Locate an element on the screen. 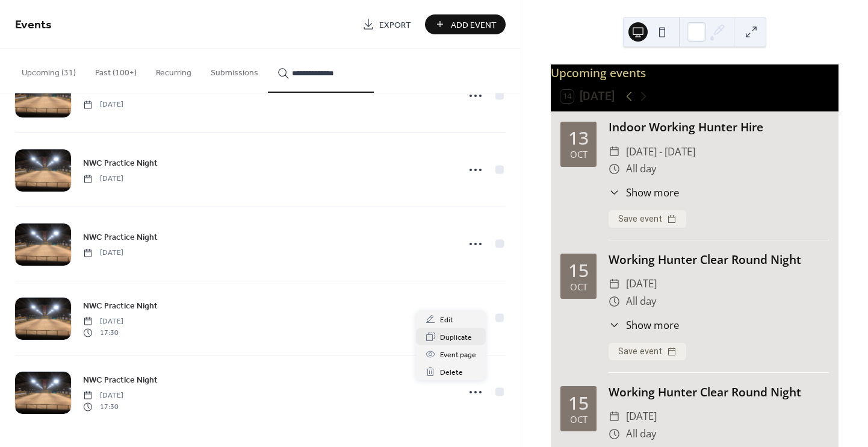 Image resolution: width=868 pixels, height=447 pixels. button: Submissions is located at coordinates (234, 70).